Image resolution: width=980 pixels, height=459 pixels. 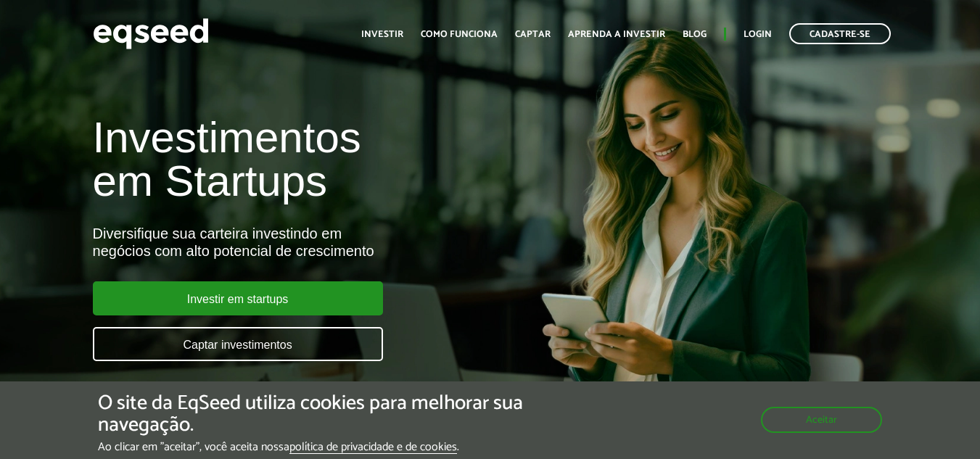 What do you see at coordinates (238, 298) in the screenshot?
I see `a: Investir em startups` at bounding box center [238, 298].